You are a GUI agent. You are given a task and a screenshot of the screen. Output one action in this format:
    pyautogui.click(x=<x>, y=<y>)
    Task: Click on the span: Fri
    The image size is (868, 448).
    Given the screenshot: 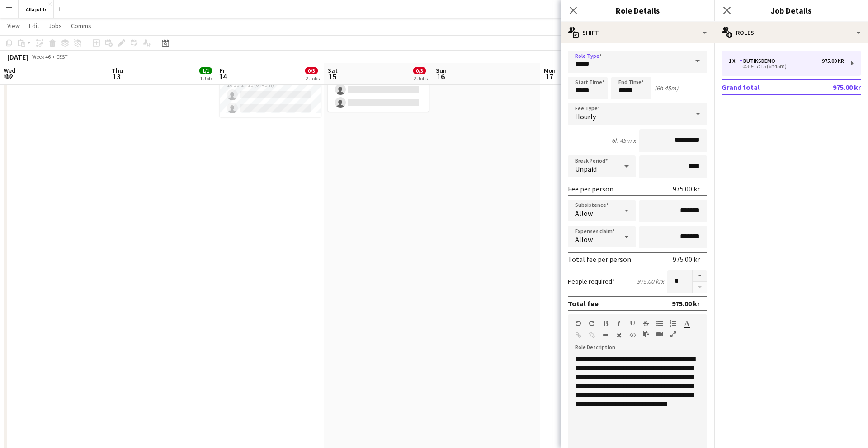 What is the action you would take?
    pyautogui.click(x=223, y=70)
    